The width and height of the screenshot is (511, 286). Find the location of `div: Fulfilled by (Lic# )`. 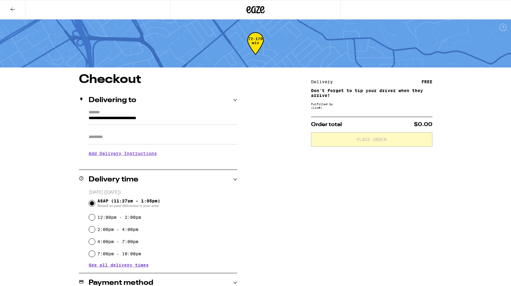

div: Fulfilled by (Lic# ) is located at coordinates (372, 106).